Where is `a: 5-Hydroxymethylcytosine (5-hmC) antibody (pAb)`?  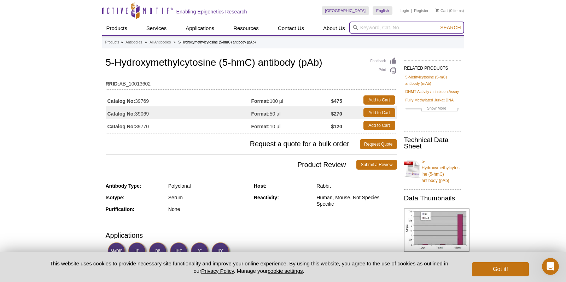
a: 5-Hydroxymethylcytosine (5-hmC) antibody (pAb) is located at coordinates (433, 169).